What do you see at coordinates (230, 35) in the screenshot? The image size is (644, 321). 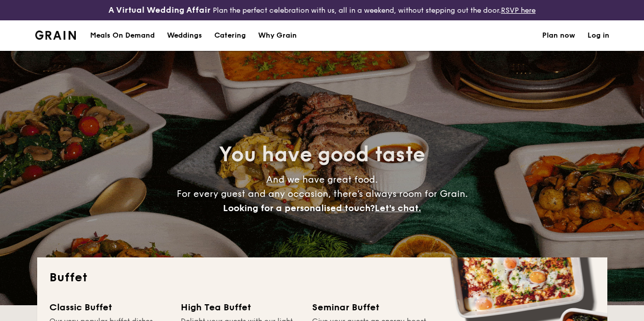 I see `h1: Catering` at bounding box center [230, 35].